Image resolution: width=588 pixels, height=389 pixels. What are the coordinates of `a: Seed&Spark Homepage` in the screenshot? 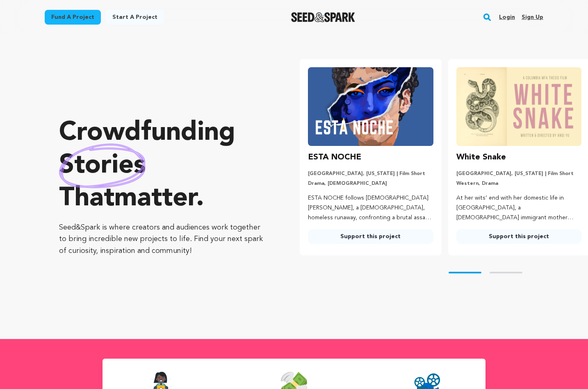 It's located at (323, 17).